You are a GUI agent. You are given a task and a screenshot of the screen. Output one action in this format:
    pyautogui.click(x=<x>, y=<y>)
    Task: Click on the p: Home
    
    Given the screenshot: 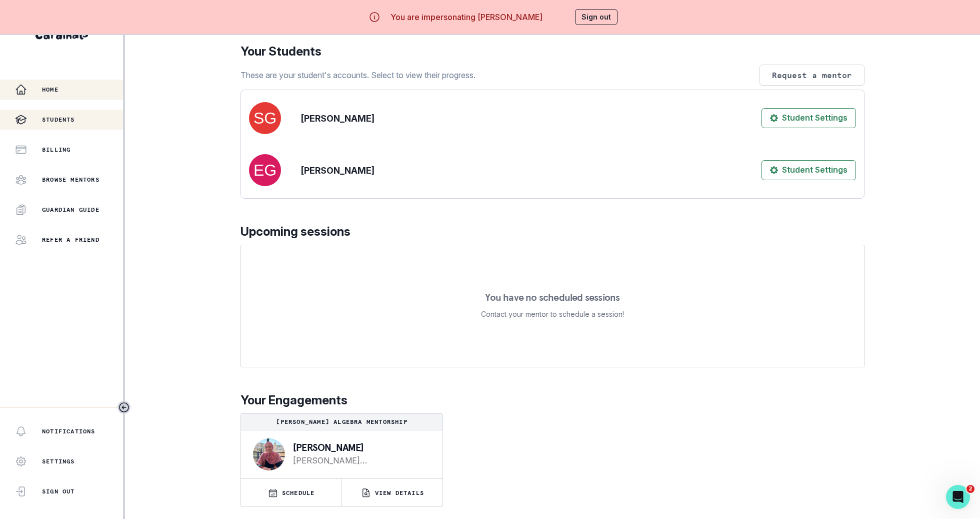 What is the action you would take?
    pyautogui.click(x=50, y=90)
    